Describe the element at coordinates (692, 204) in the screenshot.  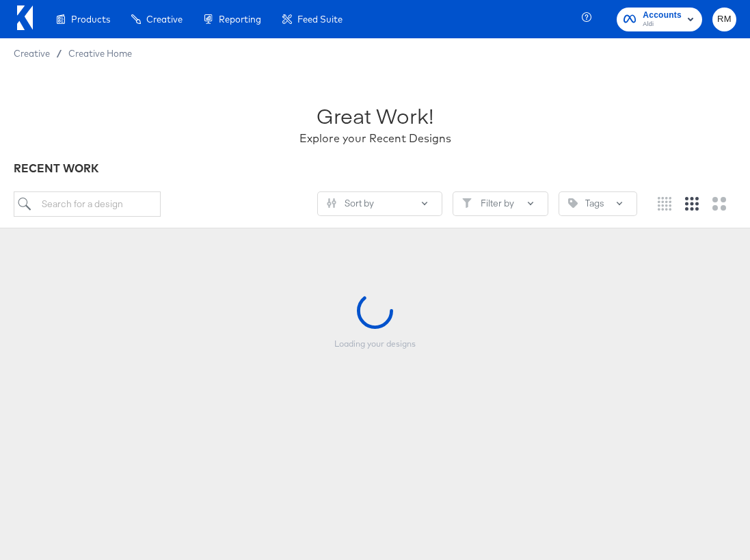
I see `svg: Medium grid` at that location.